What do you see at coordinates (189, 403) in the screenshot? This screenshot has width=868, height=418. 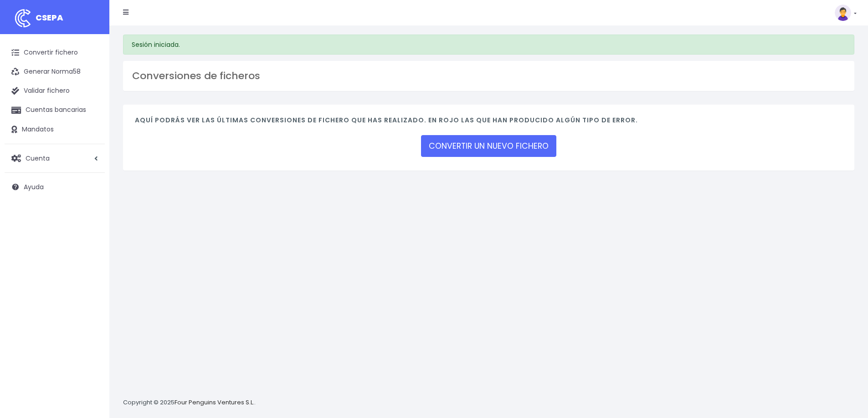 I see `p: Copyright © 2025 .` at bounding box center [189, 403].